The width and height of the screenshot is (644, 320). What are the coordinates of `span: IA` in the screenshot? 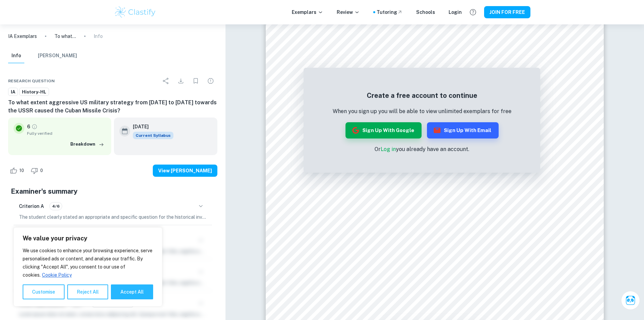 It's located at (13, 92).